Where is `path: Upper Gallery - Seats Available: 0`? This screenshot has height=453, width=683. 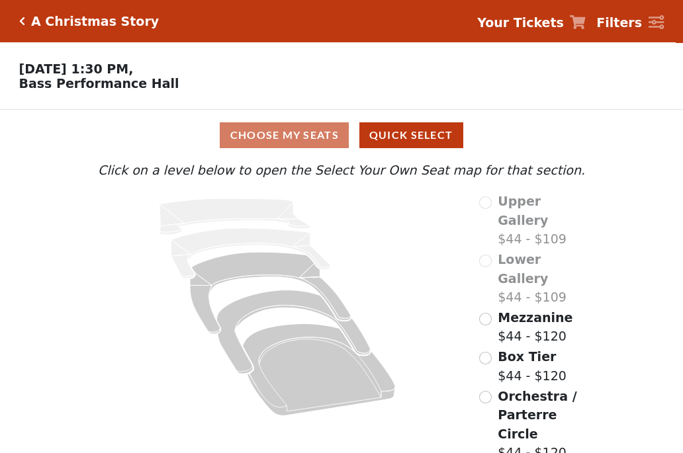 path: Upper Gallery - Seats Available: 0 is located at coordinates (235, 216).